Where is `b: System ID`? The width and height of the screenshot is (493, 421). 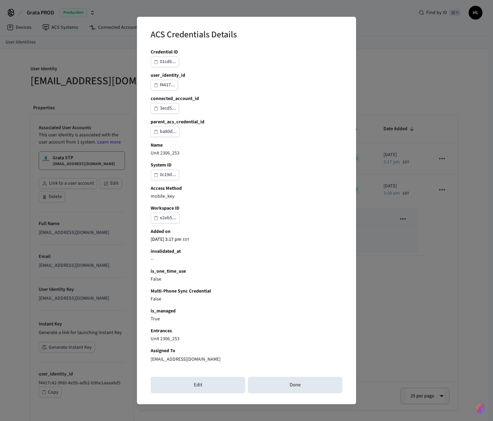 b: System ID is located at coordinates (246, 165).